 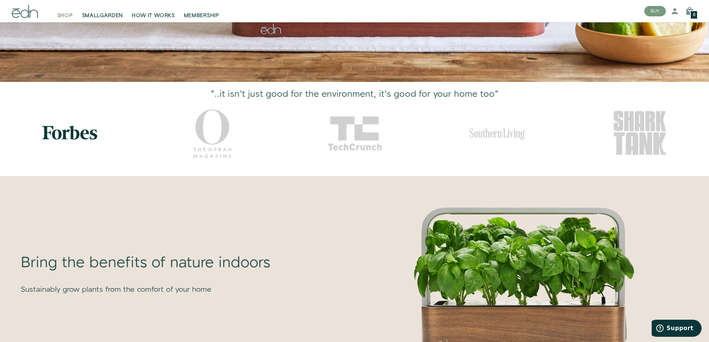 What do you see at coordinates (65, 16) in the screenshot?
I see `span: SHOP` at bounding box center [65, 16].